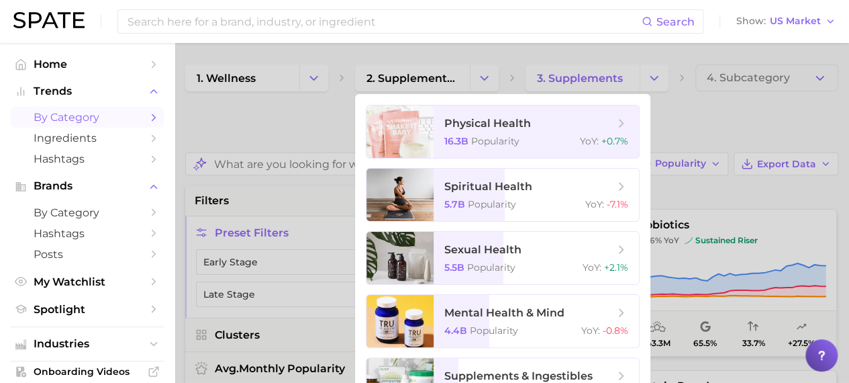 Image resolution: width=849 pixels, height=383 pixels. Describe the element at coordinates (518, 375) in the screenshot. I see `span: supplements & ingestibles` at that location.